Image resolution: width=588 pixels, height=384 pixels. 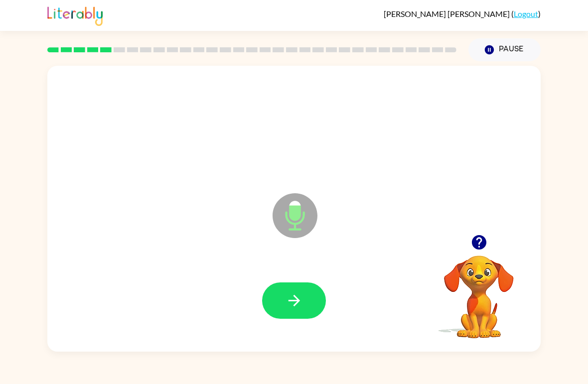 I want to click on video: Your browser must support playing .mp4 files to use Literably. Please try using another browser., so click(x=479, y=290).